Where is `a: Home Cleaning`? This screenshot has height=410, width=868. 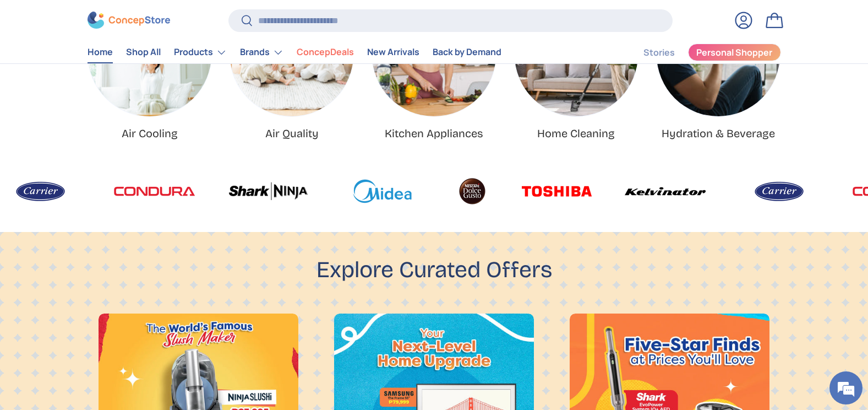 a: Home Cleaning is located at coordinates (576, 133).